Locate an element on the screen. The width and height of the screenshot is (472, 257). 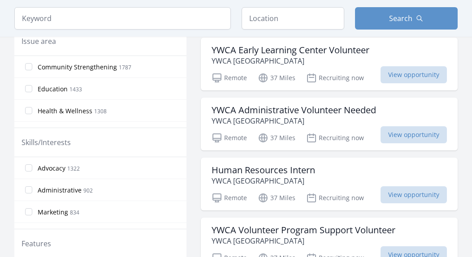
input: Keyword is located at coordinates (122, 18).